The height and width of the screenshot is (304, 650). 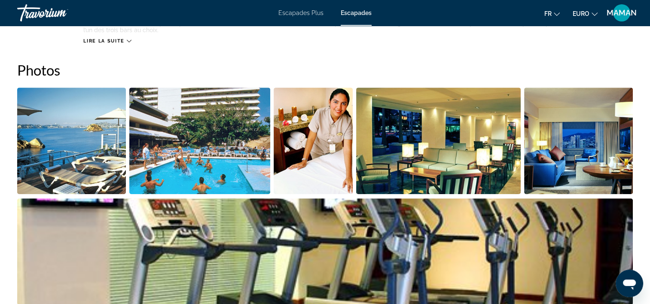 What do you see at coordinates (325, 70) in the screenshot?
I see `h2: Photos` at bounding box center [325, 70].